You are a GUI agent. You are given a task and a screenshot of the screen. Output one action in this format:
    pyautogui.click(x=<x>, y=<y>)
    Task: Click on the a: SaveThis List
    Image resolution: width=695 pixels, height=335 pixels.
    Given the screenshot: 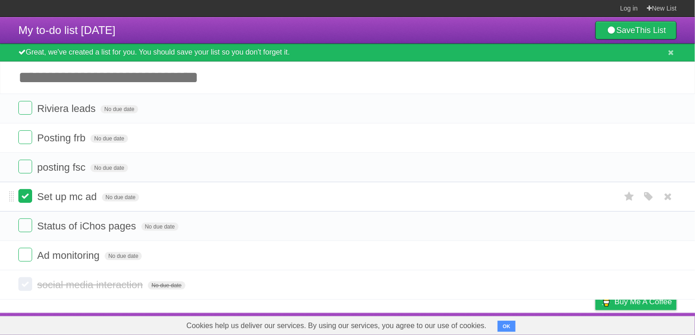 What is the action you would take?
    pyautogui.click(x=636, y=30)
    